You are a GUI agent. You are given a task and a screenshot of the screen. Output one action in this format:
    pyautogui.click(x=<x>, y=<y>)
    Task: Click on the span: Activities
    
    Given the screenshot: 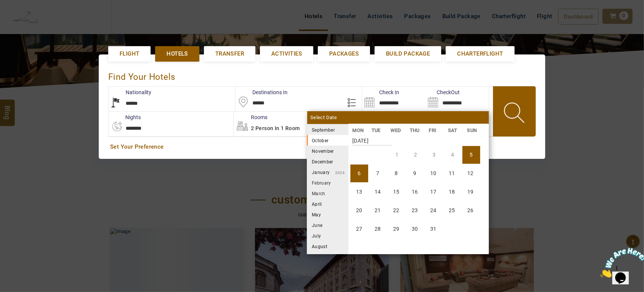 What is the action you would take?
    pyautogui.click(x=287, y=54)
    